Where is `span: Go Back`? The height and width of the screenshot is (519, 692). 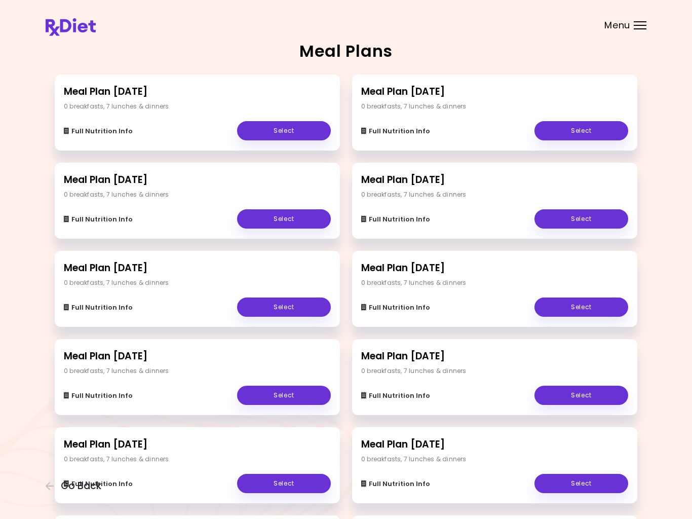
span: Go Back is located at coordinates (81, 486).